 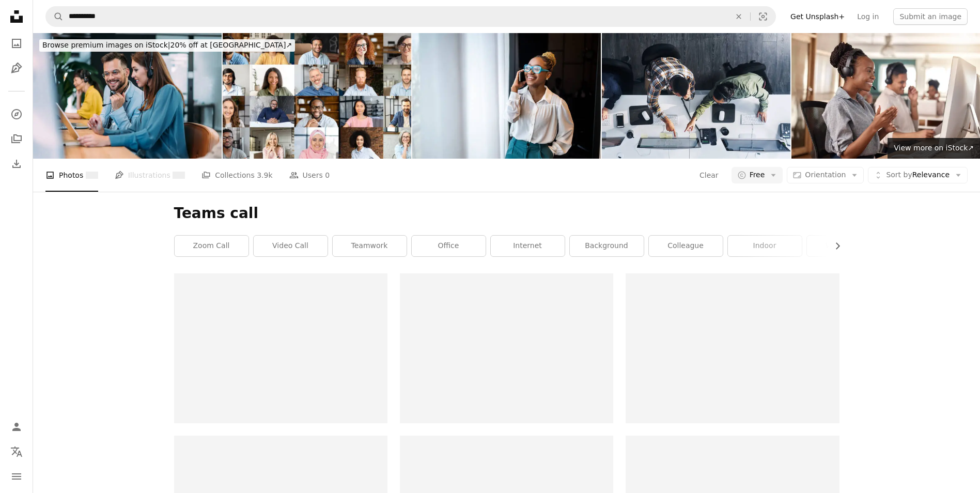 I want to click on a: colleague, so click(x=685, y=246).